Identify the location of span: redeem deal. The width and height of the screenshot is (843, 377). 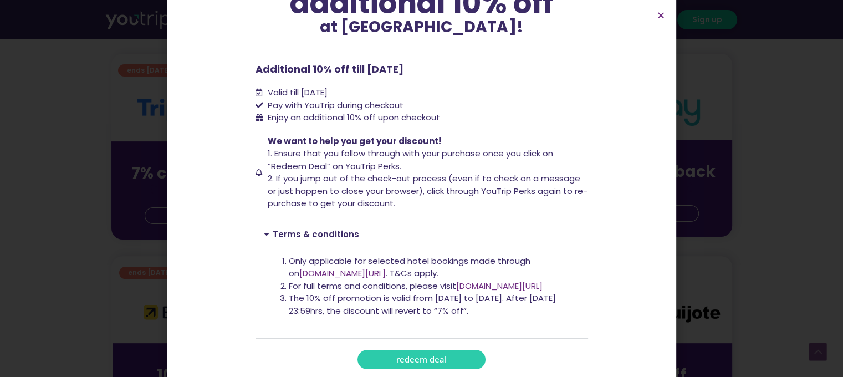
(421, 359).